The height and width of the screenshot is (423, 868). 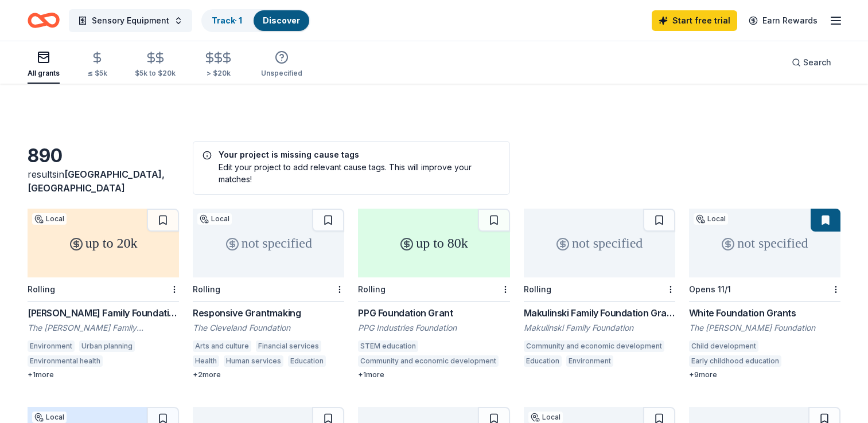 I want to click on a: not specifiedLocalRollingResponsive GrantmakingThe Cleveland FoundationArts and cultureFinancial ..., so click(x=268, y=294).